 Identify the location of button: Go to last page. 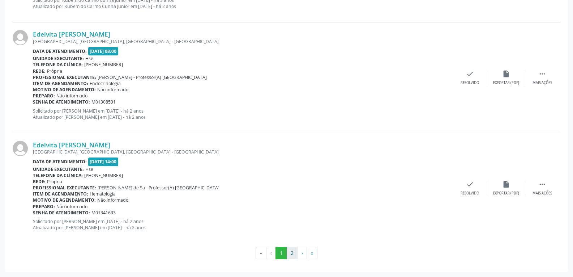
(312, 253).